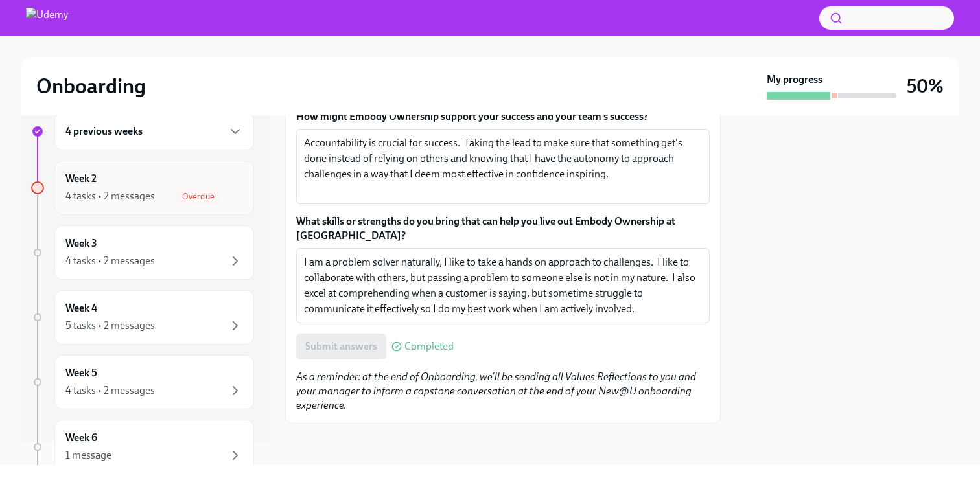 This screenshot has height=478, width=980. I want to click on a: Week 61 message, so click(142, 447).